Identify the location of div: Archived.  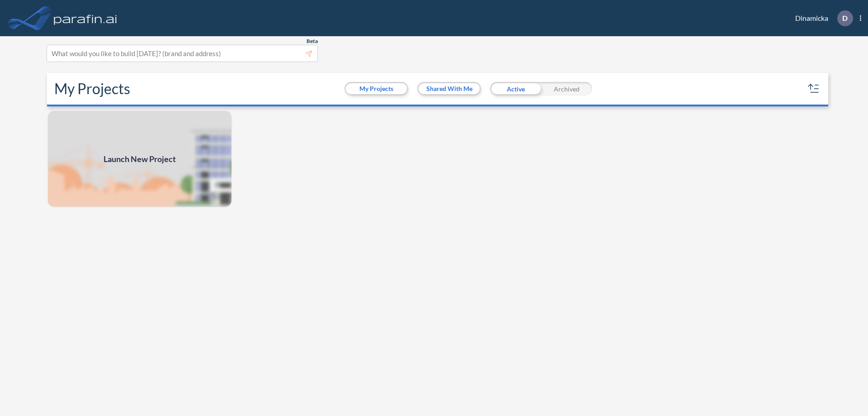
(567, 88).